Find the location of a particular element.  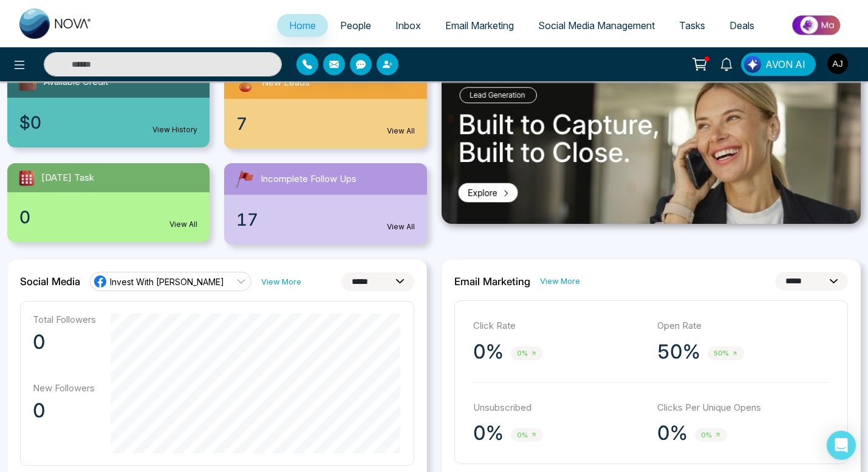

a: Deals is located at coordinates (741, 25).